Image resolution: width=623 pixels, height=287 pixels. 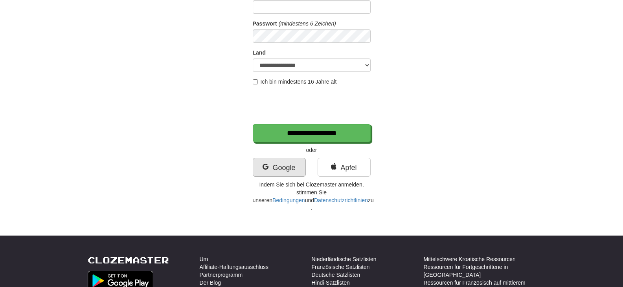 What do you see at coordinates (210, 283) in the screenshot?
I see `a: Der Blog` at bounding box center [210, 283].